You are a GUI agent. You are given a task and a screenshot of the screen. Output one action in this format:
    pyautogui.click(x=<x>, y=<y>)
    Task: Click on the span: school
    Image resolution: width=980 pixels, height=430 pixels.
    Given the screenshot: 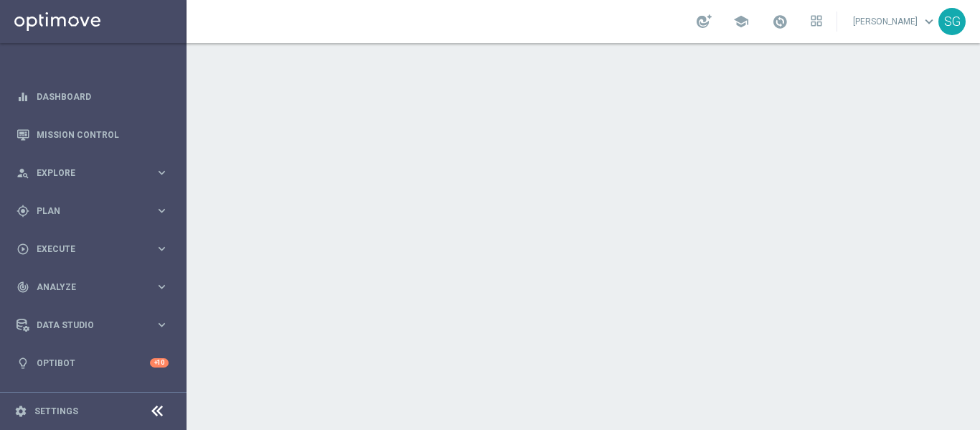 What is the action you would take?
    pyautogui.click(x=740, y=21)
    